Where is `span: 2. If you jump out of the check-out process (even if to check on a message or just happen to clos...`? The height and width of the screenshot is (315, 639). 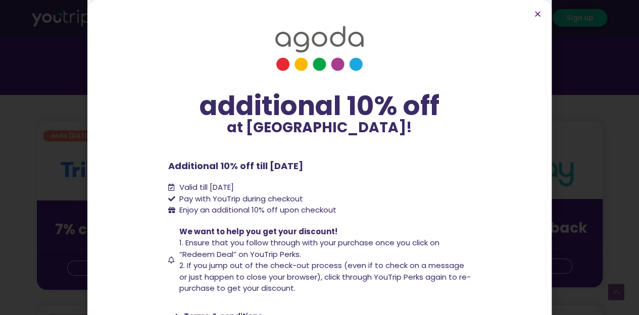
span: 2. If you jump out of the check-out process (even if to check on a message or just happen to clos... is located at coordinates (325, 277).